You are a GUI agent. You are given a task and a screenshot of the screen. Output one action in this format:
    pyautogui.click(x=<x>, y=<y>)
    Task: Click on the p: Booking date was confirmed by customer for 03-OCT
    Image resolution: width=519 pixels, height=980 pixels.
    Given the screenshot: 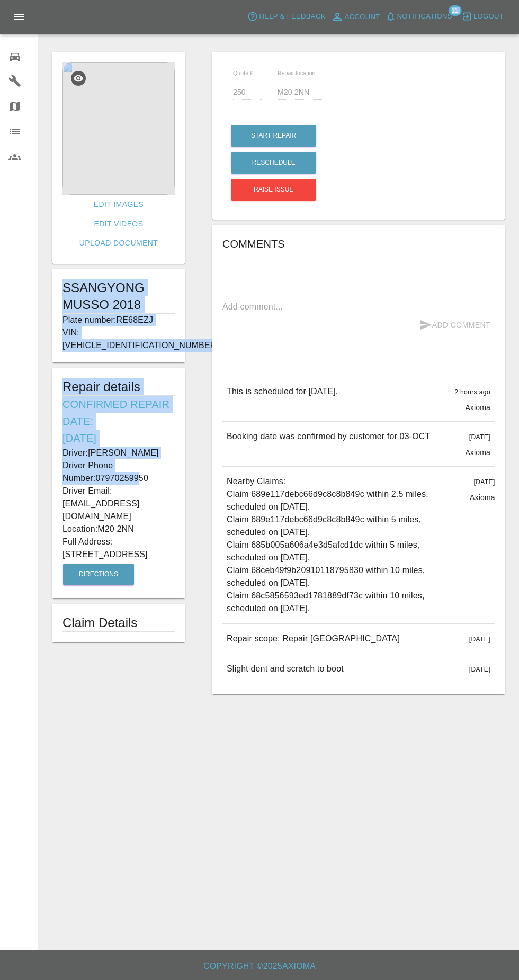 What is the action you would take?
    pyautogui.click(x=328, y=437)
    